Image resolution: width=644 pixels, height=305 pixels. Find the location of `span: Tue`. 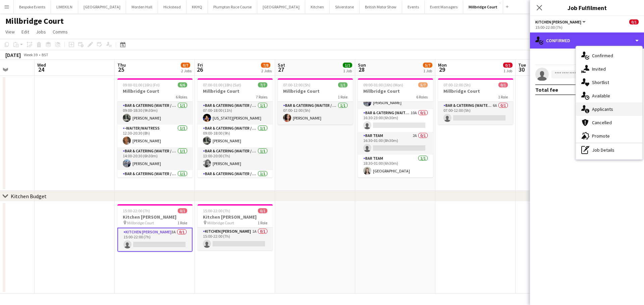

span: Tue is located at coordinates (522, 65).